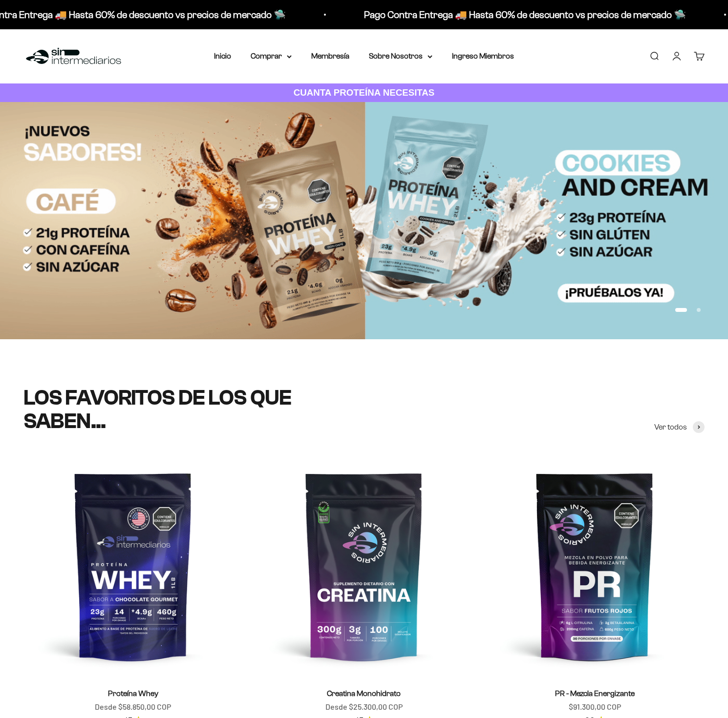 Image resolution: width=728 pixels, height=718 pixels. Describe the element at coordinates (679, 427) in the screenshot. I see `a: Ver todos` at that location.